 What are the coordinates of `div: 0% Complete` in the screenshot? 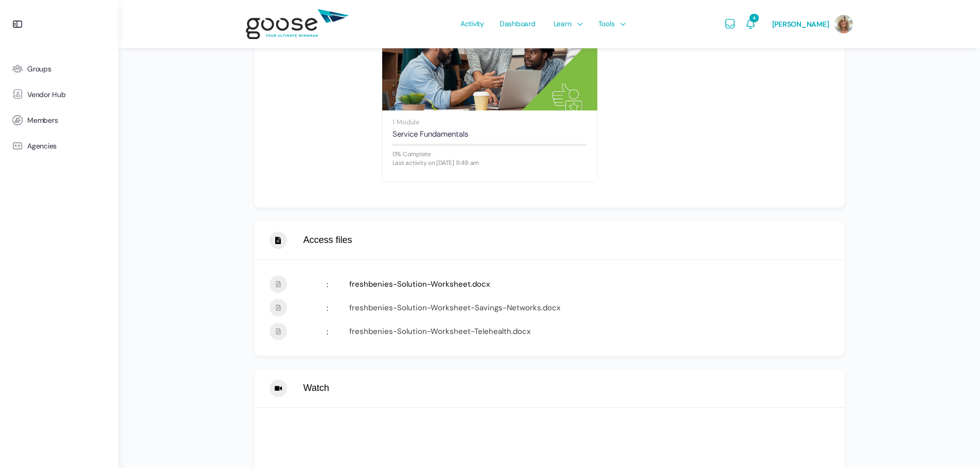 It's located at (490, 154).